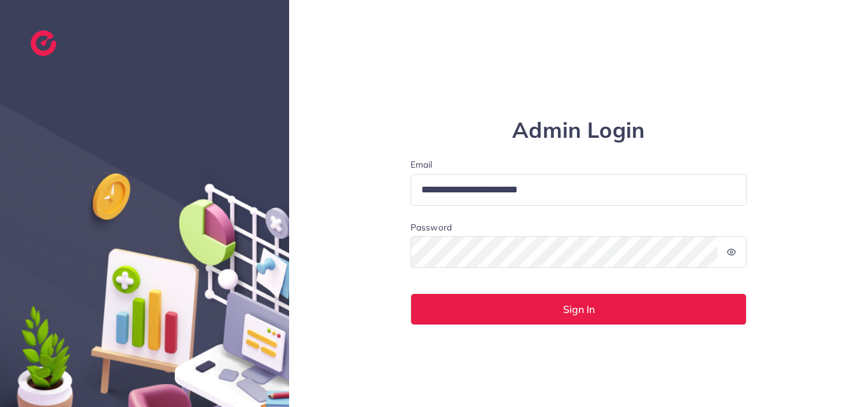 Image resolution: width=868 pixels, height=407 pixels. Describe the element at coordinates (579, 130) in the screenshot. I see `h1: Admin Login` at that location.